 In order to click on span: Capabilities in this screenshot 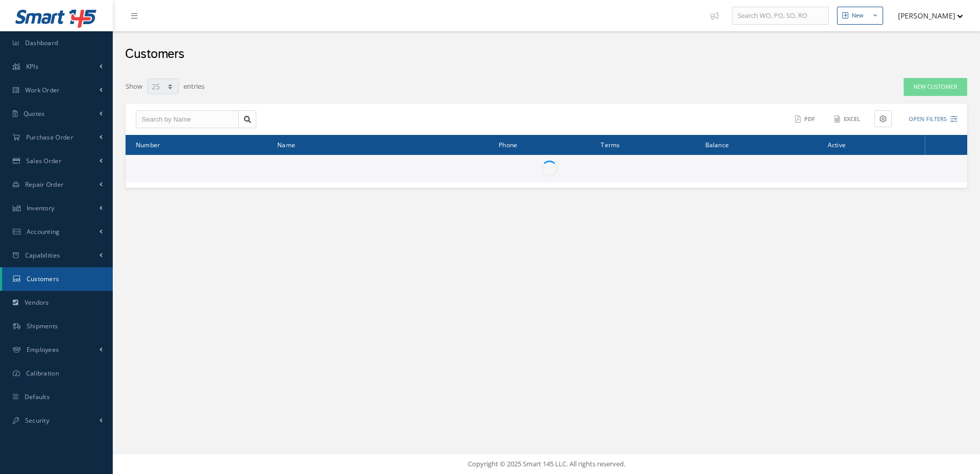, I will do `click(43, 255)`.